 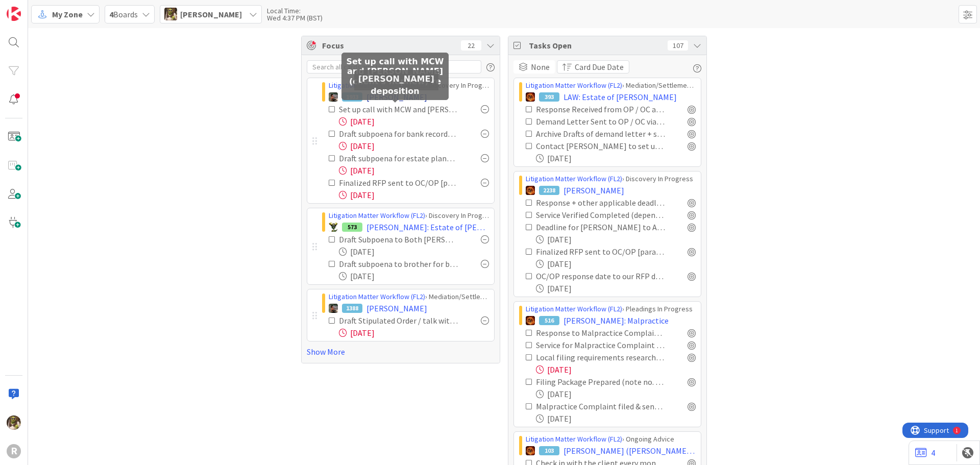 I want to click on div: › Ongoing Advice, so click(x=610, y=439).